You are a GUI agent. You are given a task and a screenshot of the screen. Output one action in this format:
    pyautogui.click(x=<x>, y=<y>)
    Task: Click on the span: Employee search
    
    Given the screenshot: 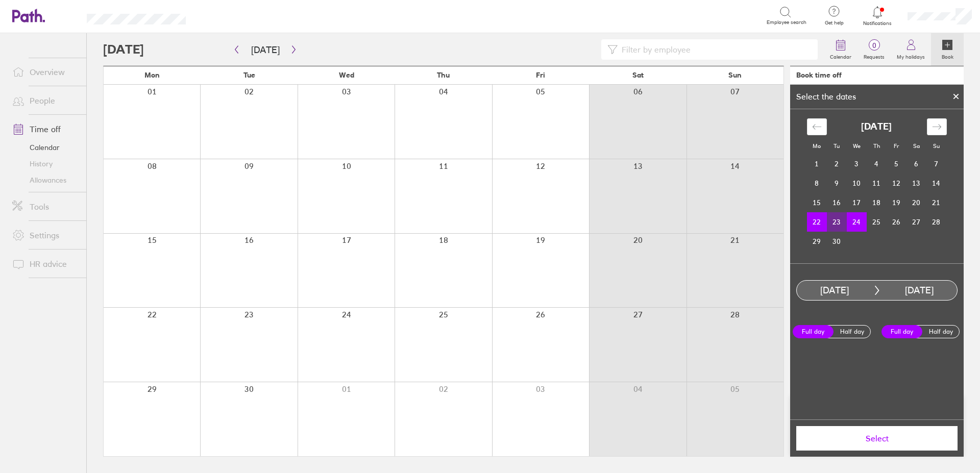 What is the action you would take?
    pyautogui.click(x=786, y=22)
    